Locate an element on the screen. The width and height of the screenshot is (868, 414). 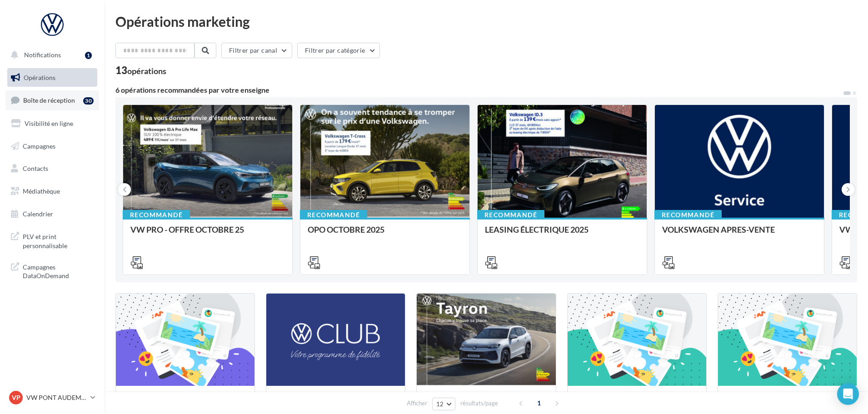
a: Boîte de réception30 is located at coordinates (52, 100).